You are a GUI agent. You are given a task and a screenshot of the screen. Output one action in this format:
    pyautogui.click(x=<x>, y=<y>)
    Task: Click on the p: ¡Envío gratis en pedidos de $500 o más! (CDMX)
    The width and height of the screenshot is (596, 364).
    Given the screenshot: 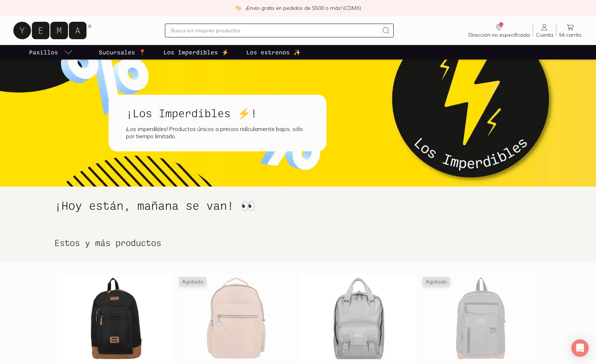 What is the action you would take?
    pyautogui.click(x=304, y=8)
    